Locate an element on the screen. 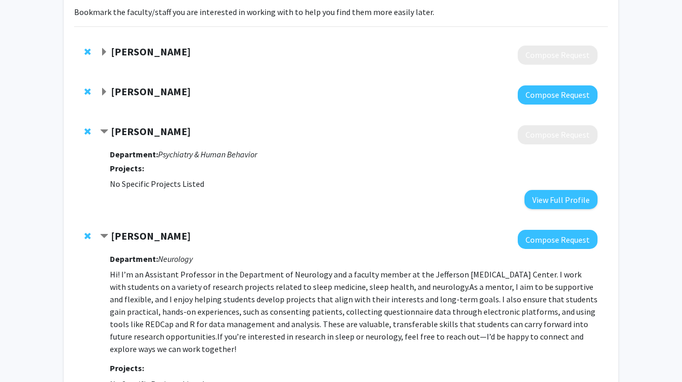 This screenshot has height=382, width=682. i: Neurology is located at coordinates (175, 259).